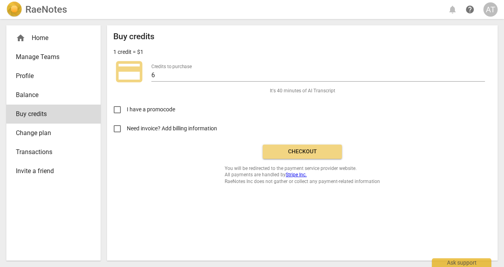 The width and height of the screenshot is (504, 267). I want to click on span: I have a promocode, so click(151, 109).